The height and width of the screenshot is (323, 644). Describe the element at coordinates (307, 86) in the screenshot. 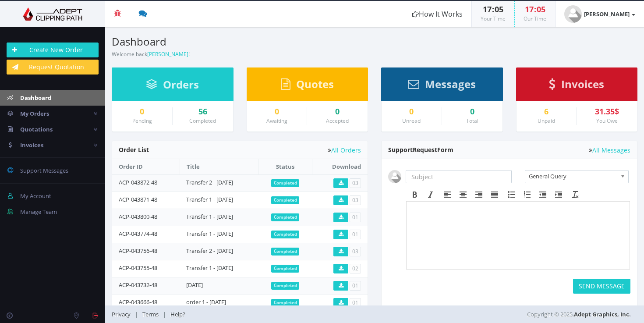

I see `a: Quotes` at that location.